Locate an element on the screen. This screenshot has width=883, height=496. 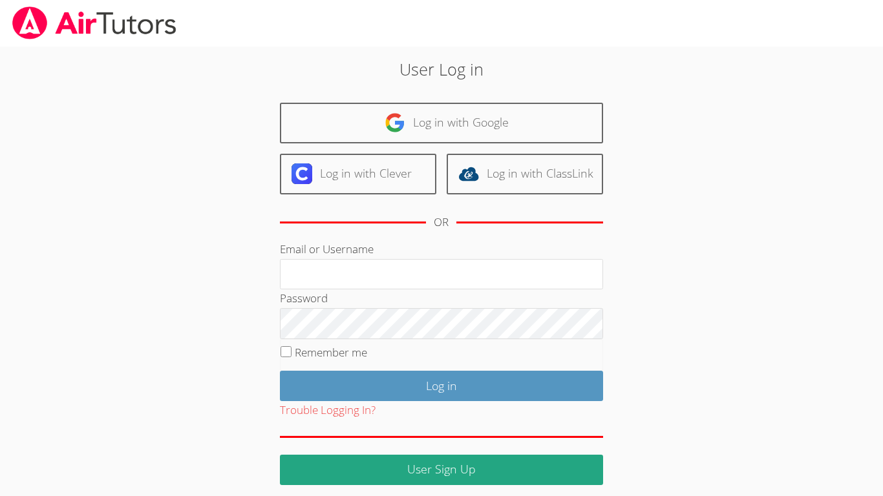
img: classlink-logo-d6bb404cc1216ec64c9a2012d9dc4662098be43eaf13dc465df04b49fa7ab582.svg is located at coordinates (469, 174).